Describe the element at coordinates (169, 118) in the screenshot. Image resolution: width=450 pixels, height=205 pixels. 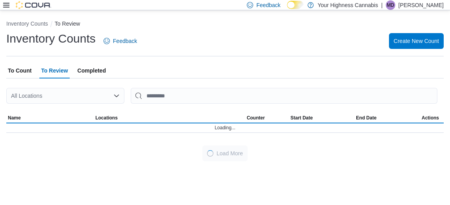
I see `button: Locations` at that location.